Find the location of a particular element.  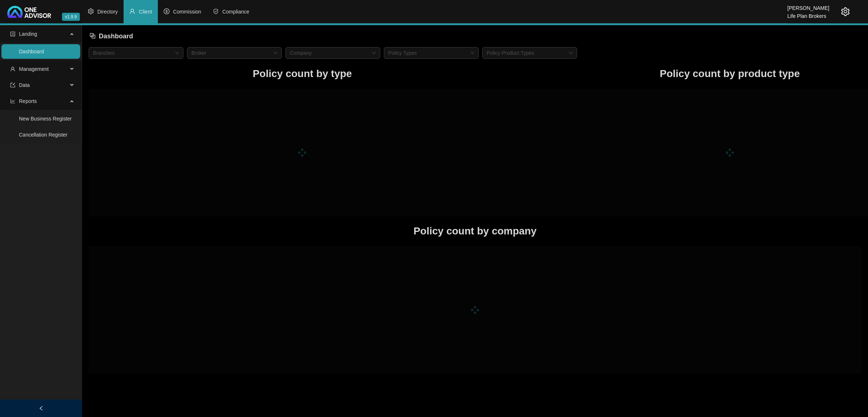

span: Dashboard is located at coordinates (116, 36).